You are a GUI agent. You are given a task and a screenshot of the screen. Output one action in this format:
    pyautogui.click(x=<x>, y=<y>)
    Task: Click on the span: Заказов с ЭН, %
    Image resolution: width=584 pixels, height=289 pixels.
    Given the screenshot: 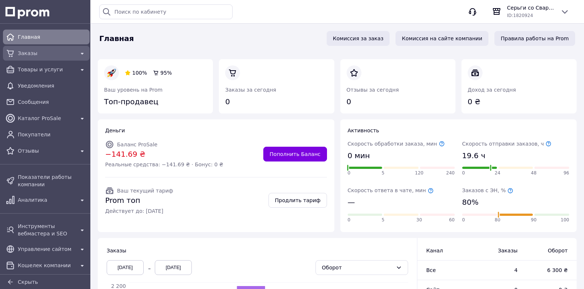 What is the action you would take?
    pyautogui.click(x=487, y=191)
    